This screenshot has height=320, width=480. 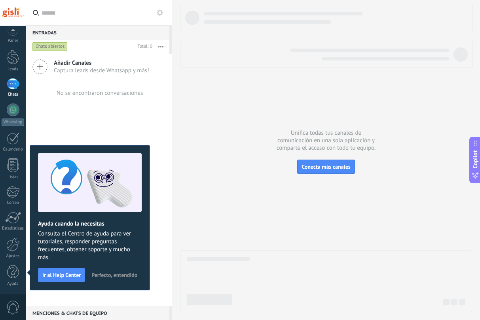 I want to click on span: Ir al Help Center, so click(x=61, y=275).